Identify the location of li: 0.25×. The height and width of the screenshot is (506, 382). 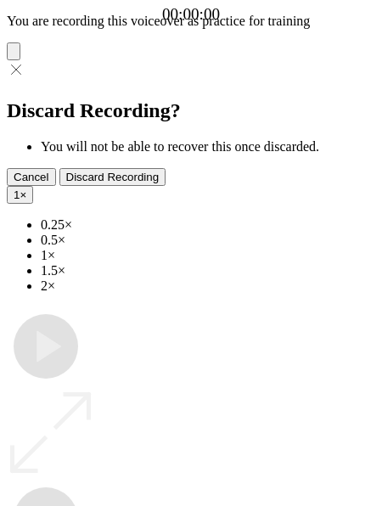
(208, 225).